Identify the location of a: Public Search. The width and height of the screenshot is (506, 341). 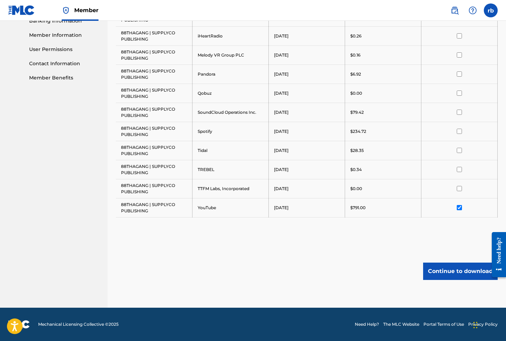
(454, 10).